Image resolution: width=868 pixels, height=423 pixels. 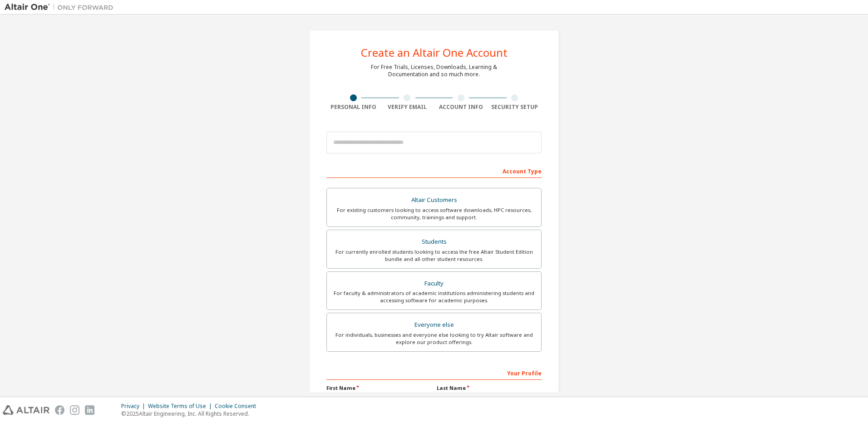 What do you see at coordinates (515, 107) in the screenshot?
I see `div: Security Setup` at bounding box center [515, 107].